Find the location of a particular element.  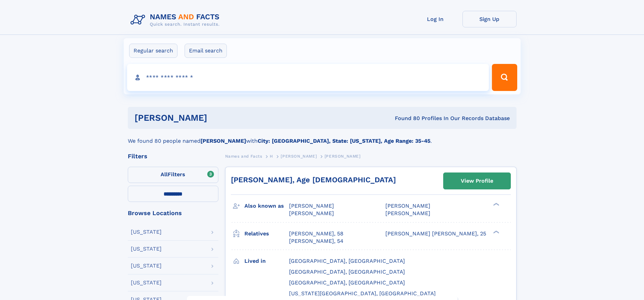

a: View Profile is located at coordinates (477, 181).